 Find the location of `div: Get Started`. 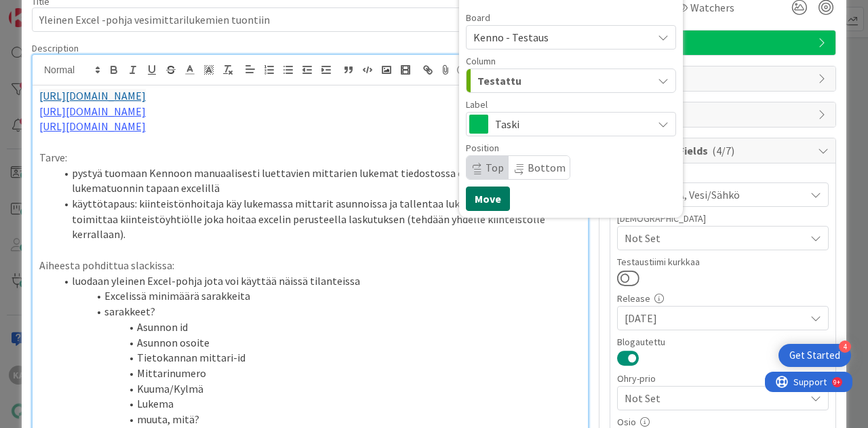

div: Get Started is located at coordinates (814, 355).